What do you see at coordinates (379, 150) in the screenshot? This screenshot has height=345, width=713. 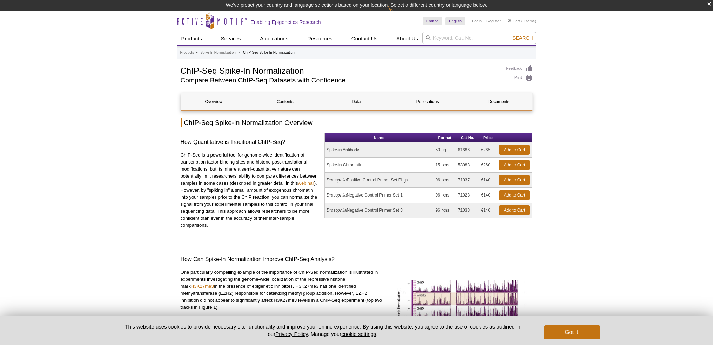 I see `td: Spike-in Antibody` at bounding box center [379, 150].